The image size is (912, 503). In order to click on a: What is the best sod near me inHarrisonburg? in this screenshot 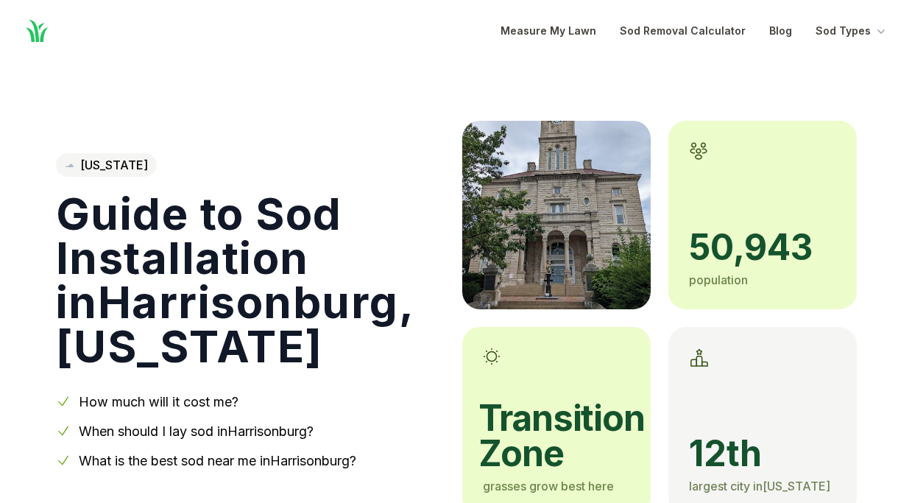, I will do `click(217, 460)`.